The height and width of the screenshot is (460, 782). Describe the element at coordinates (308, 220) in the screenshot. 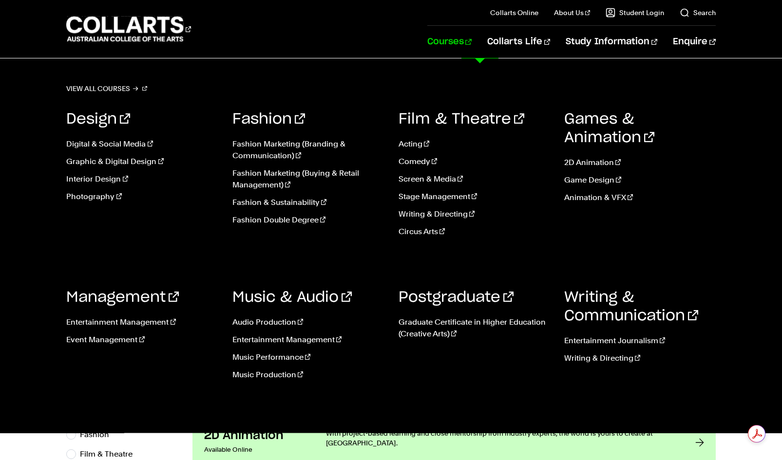

I see `a: Fashion Double Degree` at that location.